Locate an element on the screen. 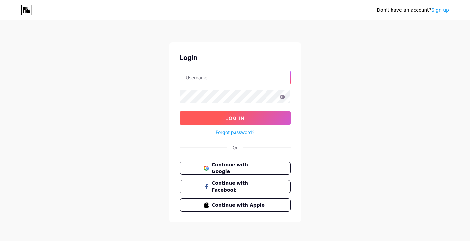 This screenshot has width=470, height=241. button: Continue with Google is located at coordinates (235, 168).